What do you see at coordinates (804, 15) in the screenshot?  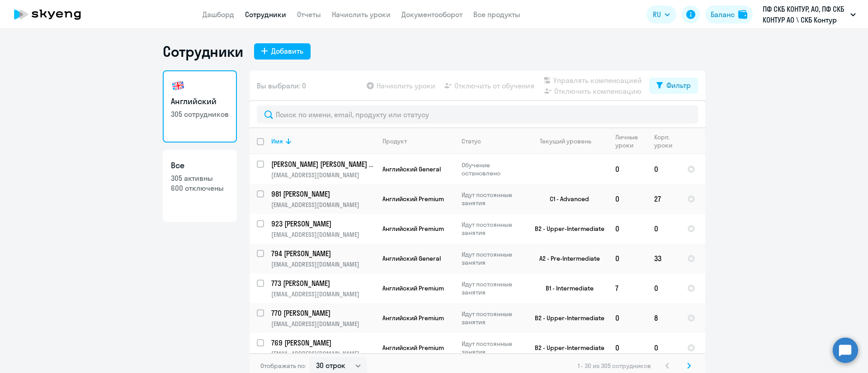 I see `p: ПФ СКБ КОНТУР, АО, ПФ СКБ КОНТУР АО \ СКБ Контур` at bounding box center [804, 15].